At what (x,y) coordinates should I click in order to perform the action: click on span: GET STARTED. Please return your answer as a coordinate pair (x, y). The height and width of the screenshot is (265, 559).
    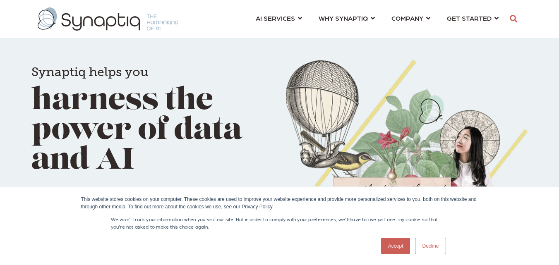
    Looking at the image, I should click on (469, 18).